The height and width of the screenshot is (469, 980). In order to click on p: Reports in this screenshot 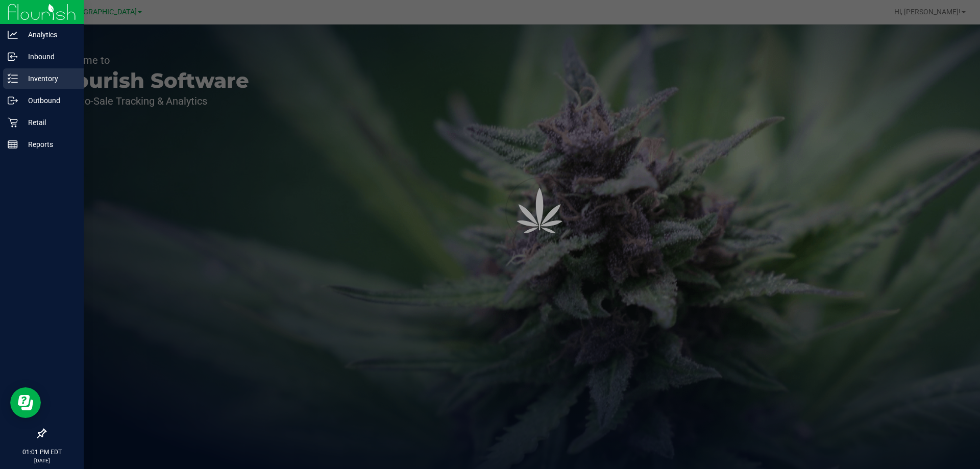, I will do `click(49, 144)`.